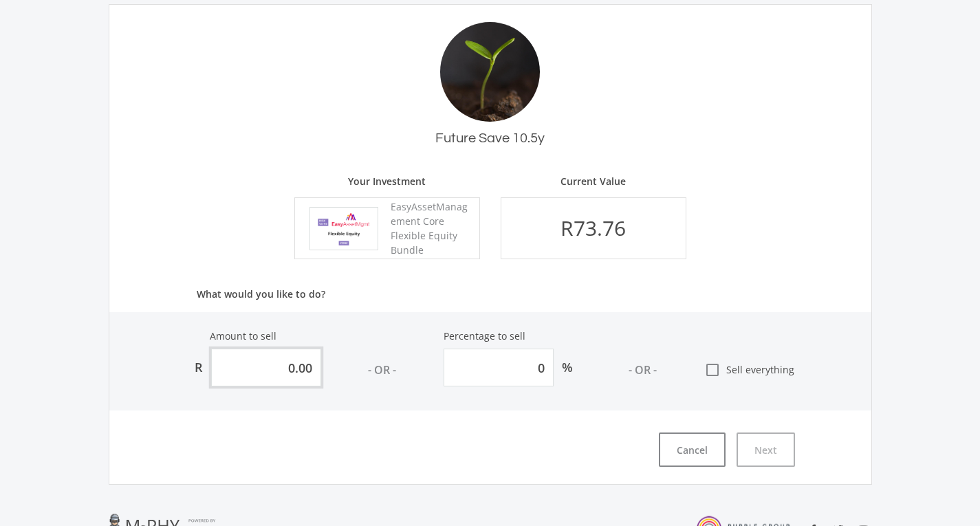 The width and height of the screenshot is (980, 526). What do you see at coordinates (430, 229) in the screenshot?
I see `div: EasyAssetManagement Core Flexible Equity Bundle` at bounding box center [430, 229].